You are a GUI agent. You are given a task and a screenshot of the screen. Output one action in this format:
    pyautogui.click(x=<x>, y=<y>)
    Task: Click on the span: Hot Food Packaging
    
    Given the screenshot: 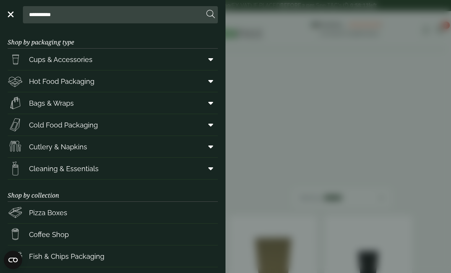 What is the action you would take?
    pyautogui.click(x=62, y=81)
    